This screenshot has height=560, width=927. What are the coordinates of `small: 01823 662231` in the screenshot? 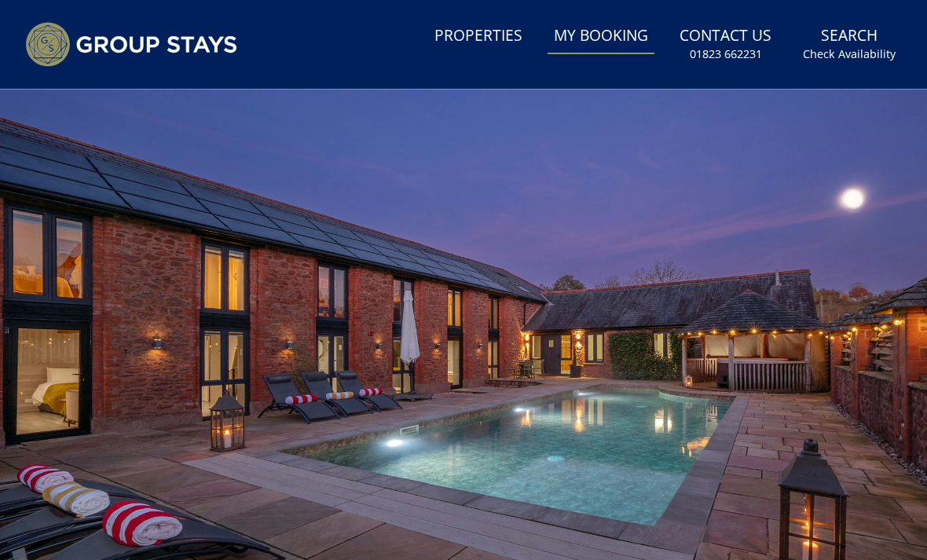 It's located at (726, 54).